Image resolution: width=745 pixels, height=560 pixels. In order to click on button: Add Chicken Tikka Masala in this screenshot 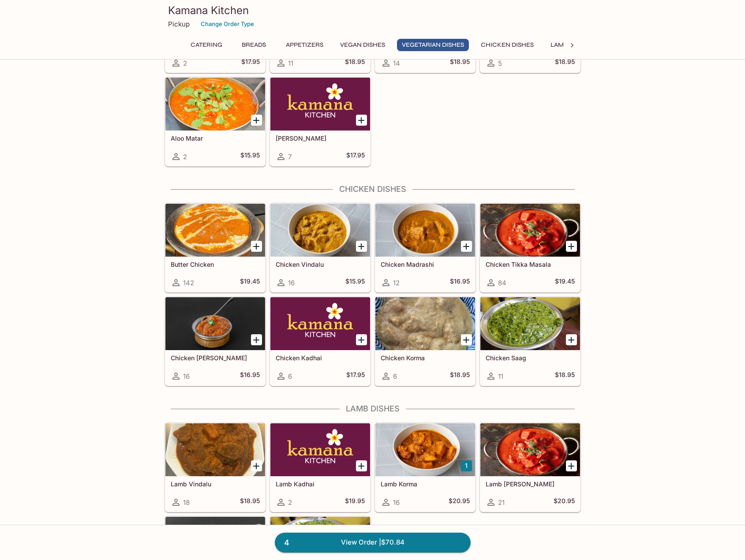, I will do `click(571, 246)`.